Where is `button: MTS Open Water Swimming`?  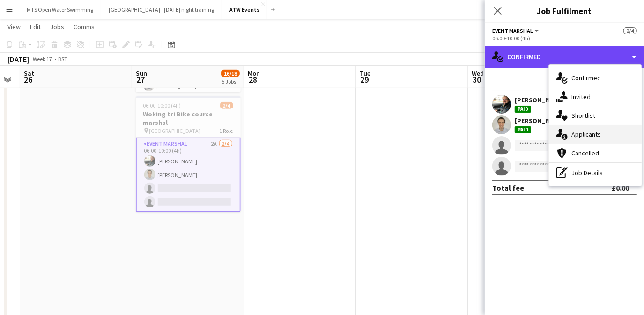 button: MTS Open Water Swimming is located at coordinates (60, 9).